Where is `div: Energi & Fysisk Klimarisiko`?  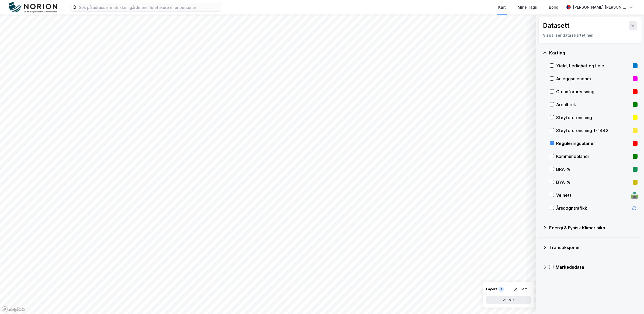
div: Energi & Fysisk Klimarisiko is located at coordinates (593, 228).